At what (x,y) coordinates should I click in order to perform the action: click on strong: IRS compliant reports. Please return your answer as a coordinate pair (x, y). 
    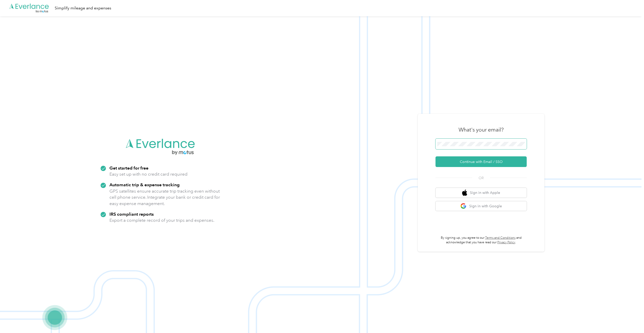
    Looking at the image, I should click on (132, 214).